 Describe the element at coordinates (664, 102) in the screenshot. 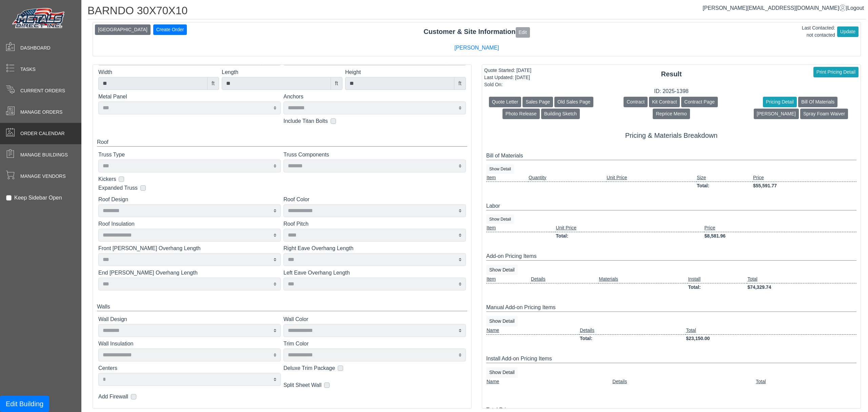

I see `button: Kit Contract` at that location.